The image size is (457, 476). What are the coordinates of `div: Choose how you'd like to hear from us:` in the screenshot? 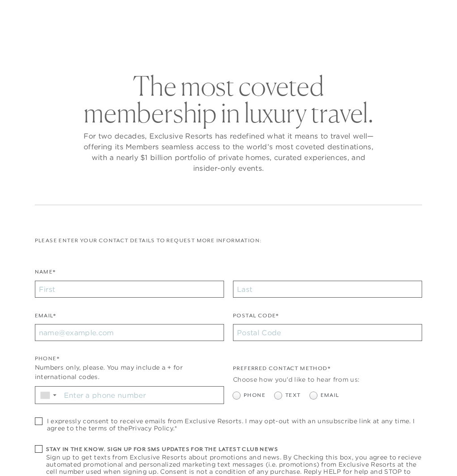 It's located at (327, 379).